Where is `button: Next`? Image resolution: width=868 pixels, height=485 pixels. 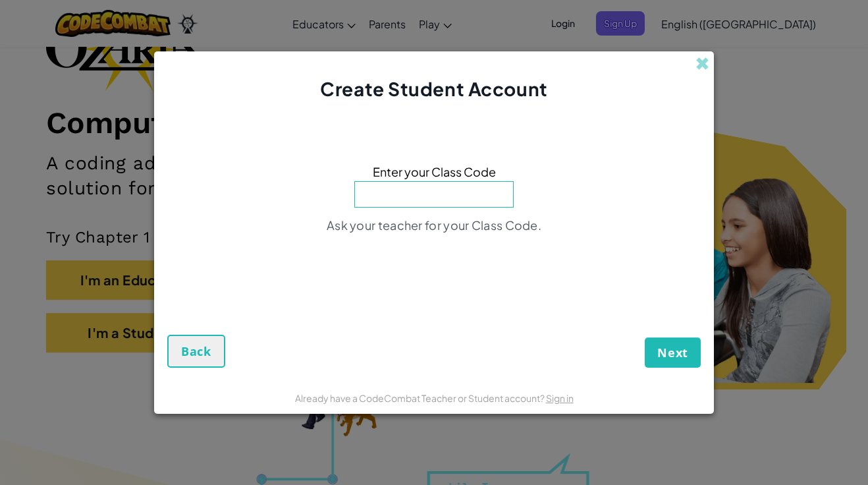 button: Next is located at coordinates (673, 352).